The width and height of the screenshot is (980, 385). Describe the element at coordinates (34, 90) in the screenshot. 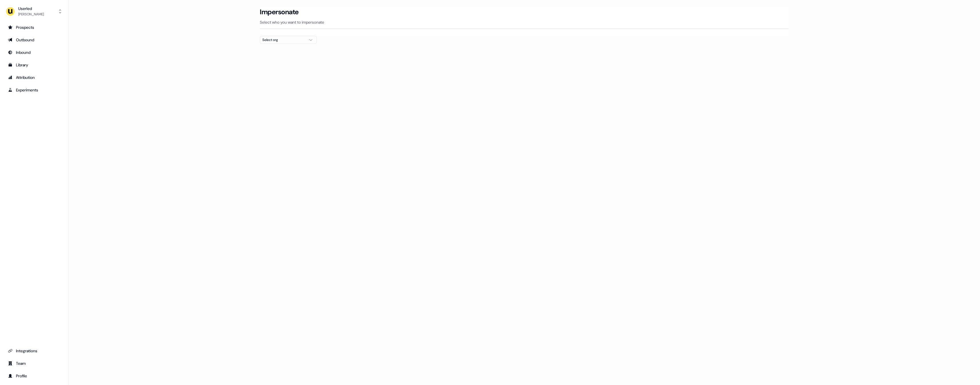

I see `a: Go to experiments` at that location.